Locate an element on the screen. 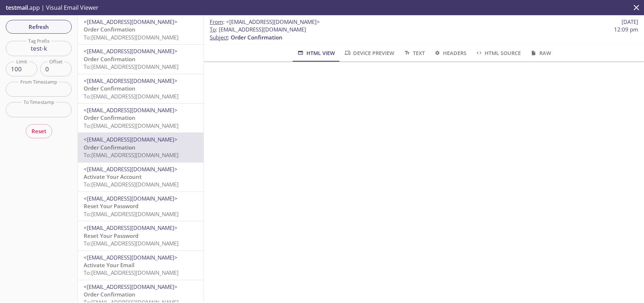 Image resolution: width=644 pixels, height=303 pixels. span: Activate Your Account is located at coordinates (113, 177).